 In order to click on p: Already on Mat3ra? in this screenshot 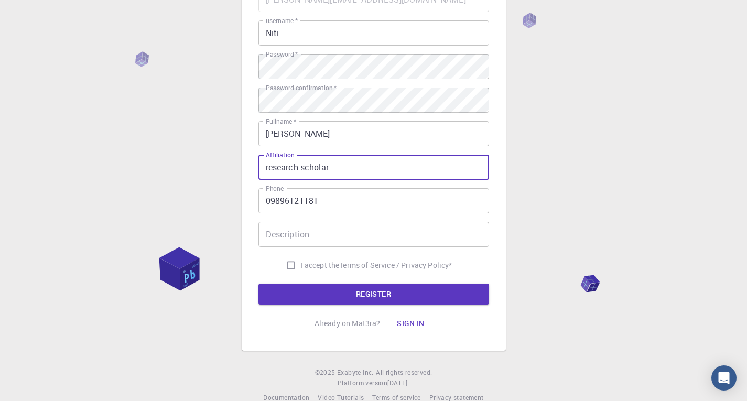, I will do `click(348, 323)`.